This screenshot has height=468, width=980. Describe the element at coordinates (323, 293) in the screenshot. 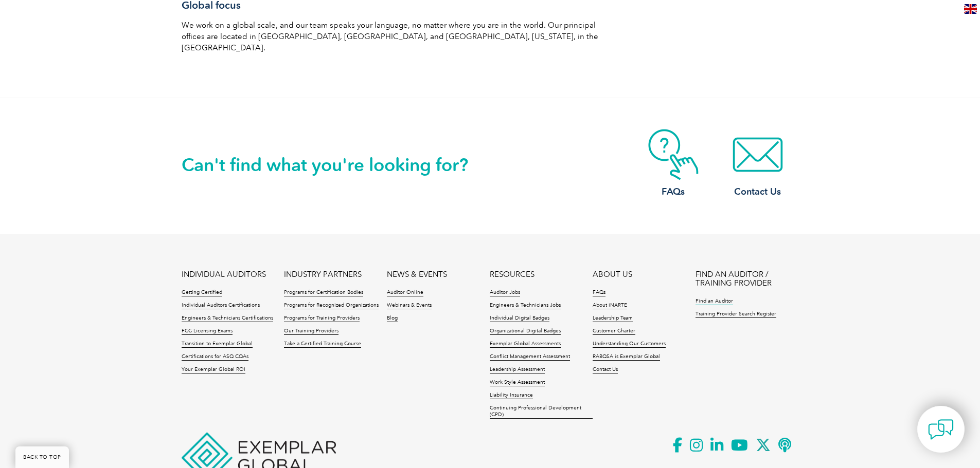

I see `a: Programs for Certification Bodies` at that location.